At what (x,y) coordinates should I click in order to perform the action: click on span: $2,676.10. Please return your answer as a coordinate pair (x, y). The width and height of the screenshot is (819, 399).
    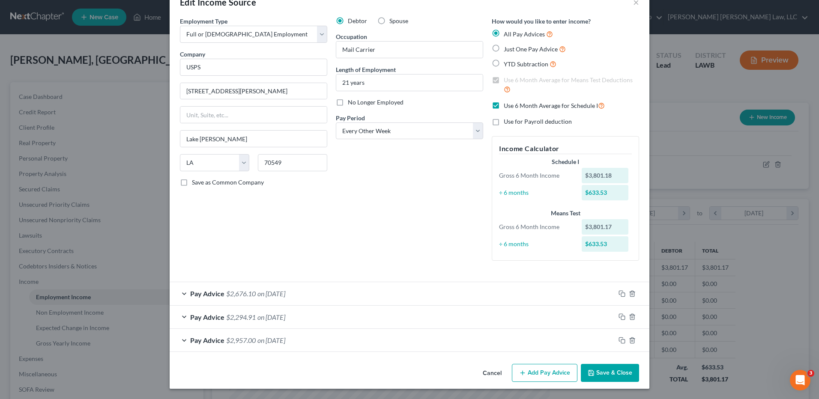
    Looking at the image, I should click on (241, 293).